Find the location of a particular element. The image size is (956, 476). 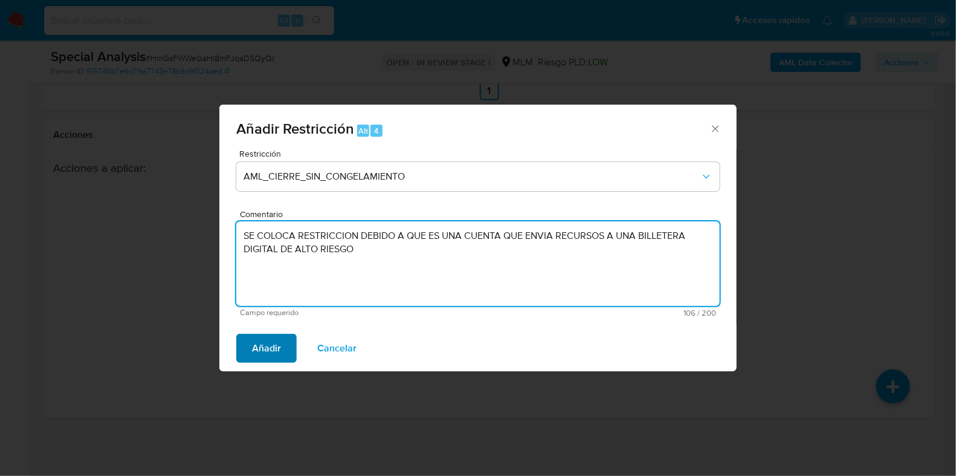

span: Comentario is located at coordinates (482, 214).